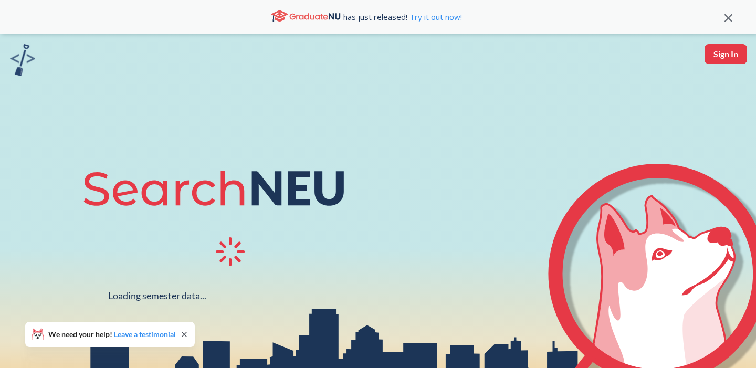  What do you see at coordinates (435, 17) in the screenshot?
I see `a: Try it out now!` at bounding box center [435, 17].